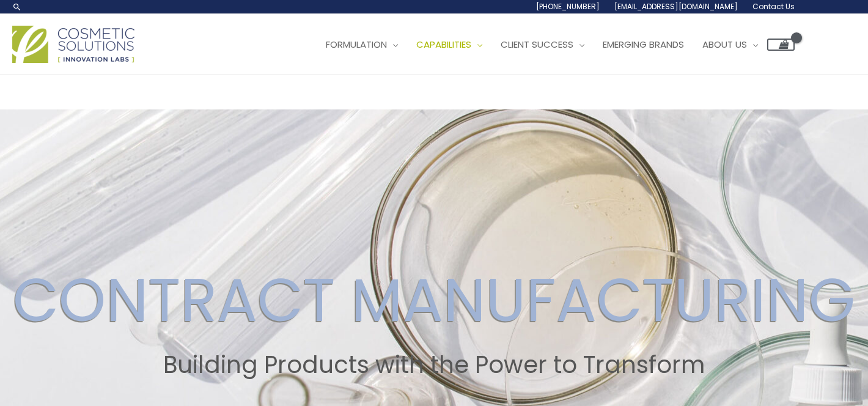 This screenshot has width=868, height=406. What do you see at coordinates (356, 44) in the screenshot?
I see `span: Formulation` at bounding box center [356, 44].